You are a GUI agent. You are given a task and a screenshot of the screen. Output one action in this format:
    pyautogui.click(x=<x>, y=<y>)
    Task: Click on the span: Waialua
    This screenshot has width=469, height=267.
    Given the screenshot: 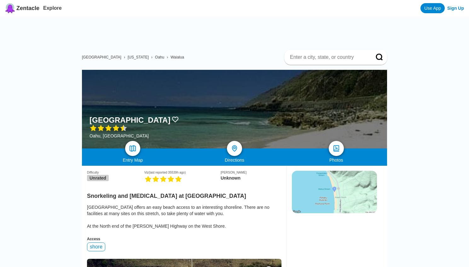 What is the action you would take?
    pyautogui.click(x=177, y=57)
    